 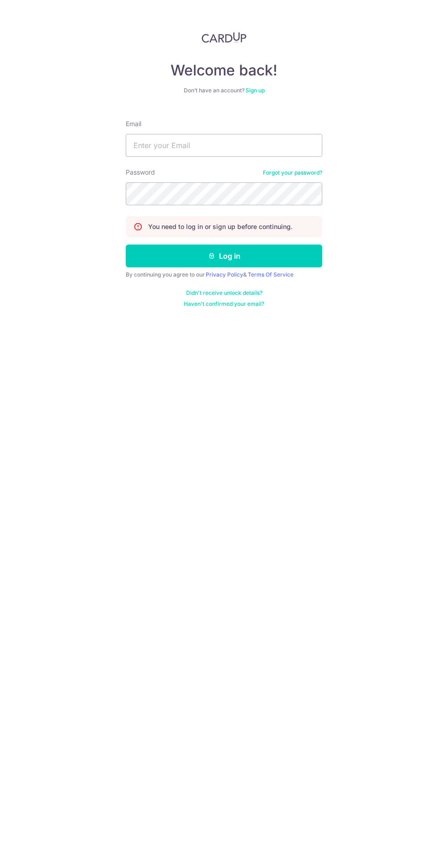 I want to click on div: Don’t have an account?, so click(x=224, y=91).